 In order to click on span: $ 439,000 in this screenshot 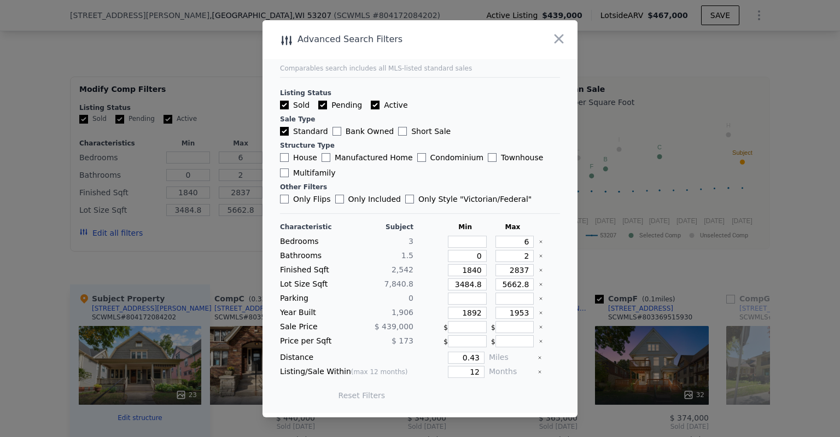, I will do `click(394, 326)`.